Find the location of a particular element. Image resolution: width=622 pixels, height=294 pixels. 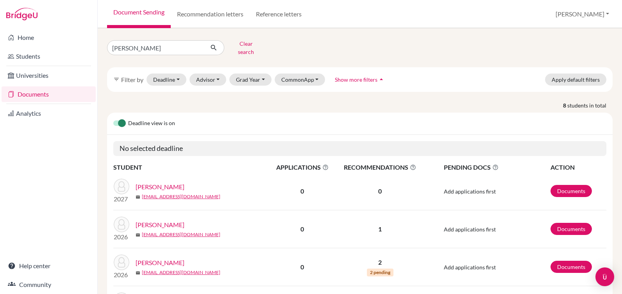

span: Show more filters is located at coordinates (356, 79).